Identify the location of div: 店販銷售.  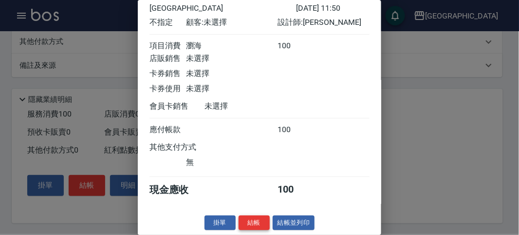
(168, 58).